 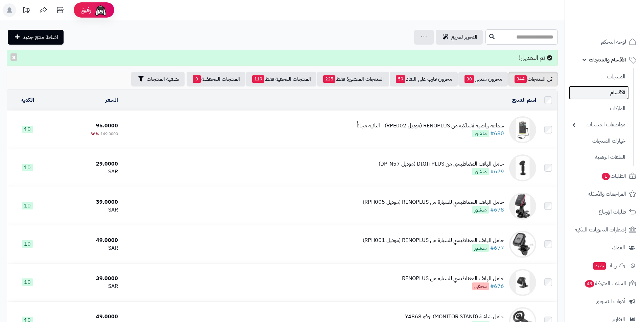 I want to click on div: سماعة رياضية لاسلكية من RENOPLUS (موديل RPE002)+ الثانية مجاناً, so click(x=430, y=126).